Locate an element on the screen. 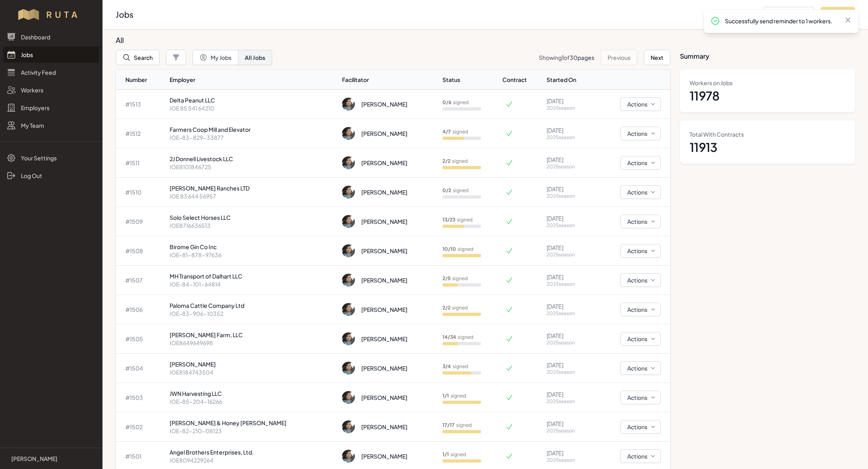 The height and width of the screenshot is (469, 868). p: IOE-81-878-97636 is located at coordinates (253, 255).